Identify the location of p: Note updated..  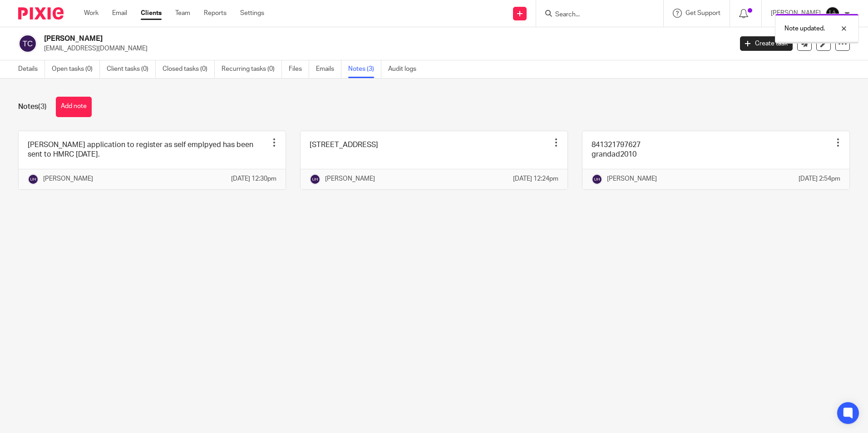
(804, 29).